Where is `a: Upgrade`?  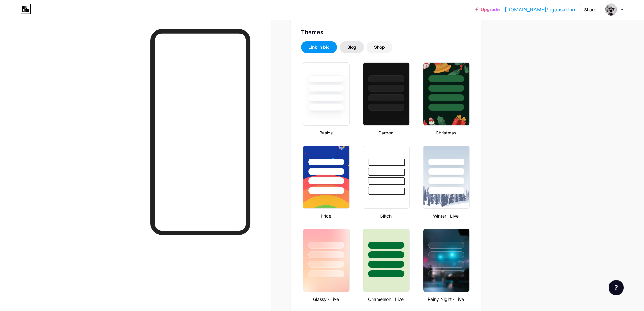 a: Upgrade is located at coordinates (488, 9).